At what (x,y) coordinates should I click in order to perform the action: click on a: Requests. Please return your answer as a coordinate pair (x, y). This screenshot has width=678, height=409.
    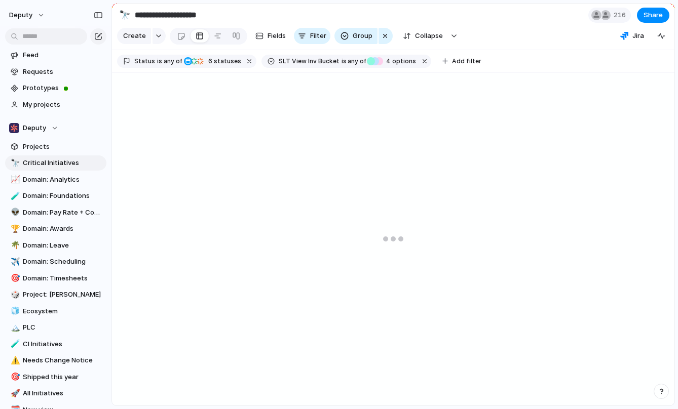
    Looking at the image, I should click on (56, 72).